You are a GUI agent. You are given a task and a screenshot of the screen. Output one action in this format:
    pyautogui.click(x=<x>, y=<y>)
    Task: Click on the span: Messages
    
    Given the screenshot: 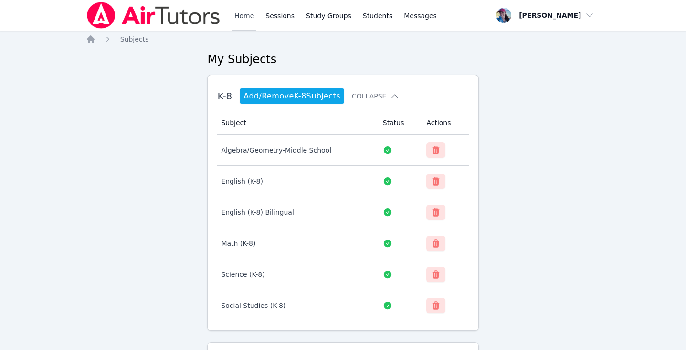 What is the action you would take?
    pyautogui.click(x=420, y=16)
    